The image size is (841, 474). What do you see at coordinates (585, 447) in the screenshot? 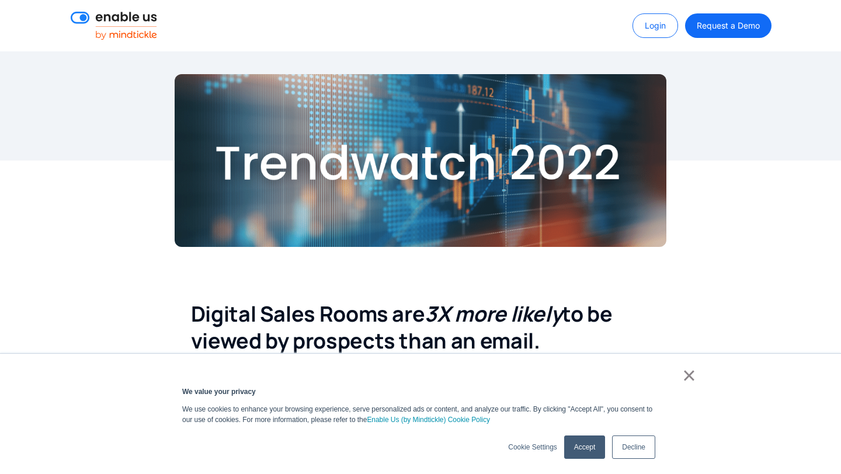
I see `a: Accept` at bounding box center [585, 447].